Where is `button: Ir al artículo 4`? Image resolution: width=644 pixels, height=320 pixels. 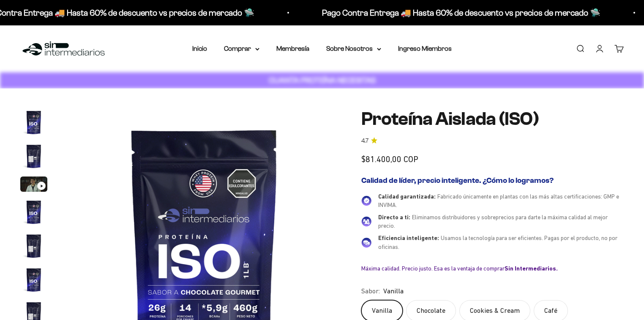 button: Ir al artículo 4 is located at coordinates (34, 214).